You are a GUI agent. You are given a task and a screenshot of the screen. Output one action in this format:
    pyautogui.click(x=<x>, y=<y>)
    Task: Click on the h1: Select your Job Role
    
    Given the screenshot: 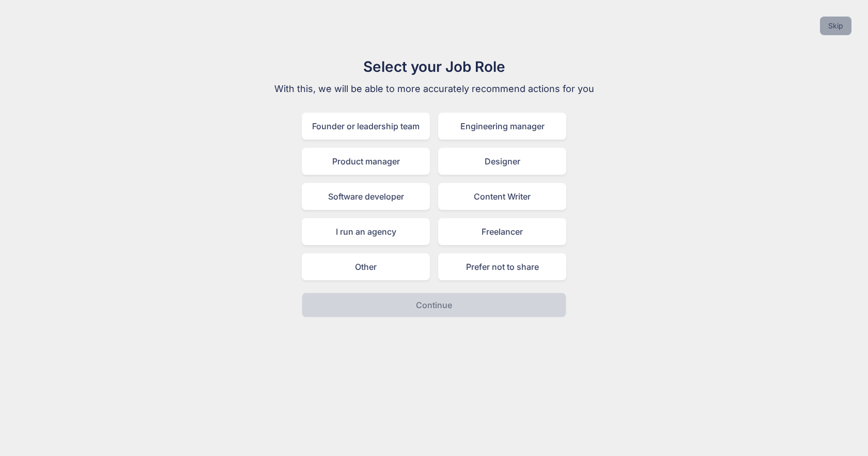 What is the action you would take?
    pyautogui.click(x=434, y=67)
    